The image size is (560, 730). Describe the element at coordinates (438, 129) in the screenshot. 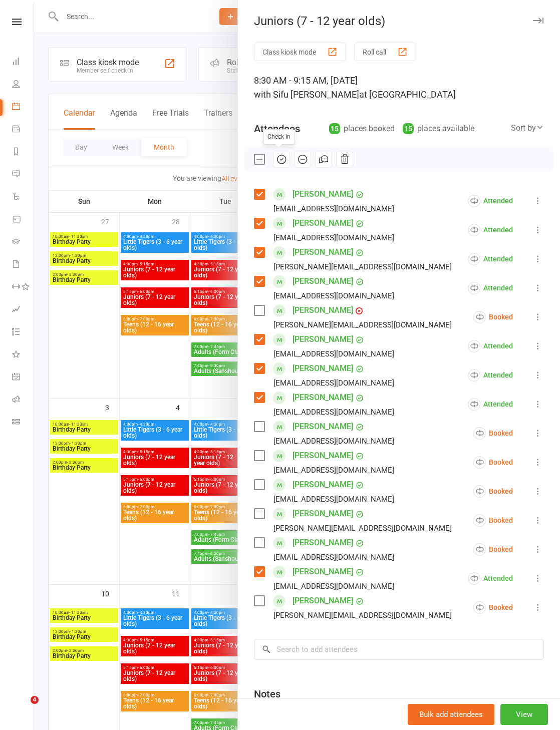

I see `div: places available` at that location.